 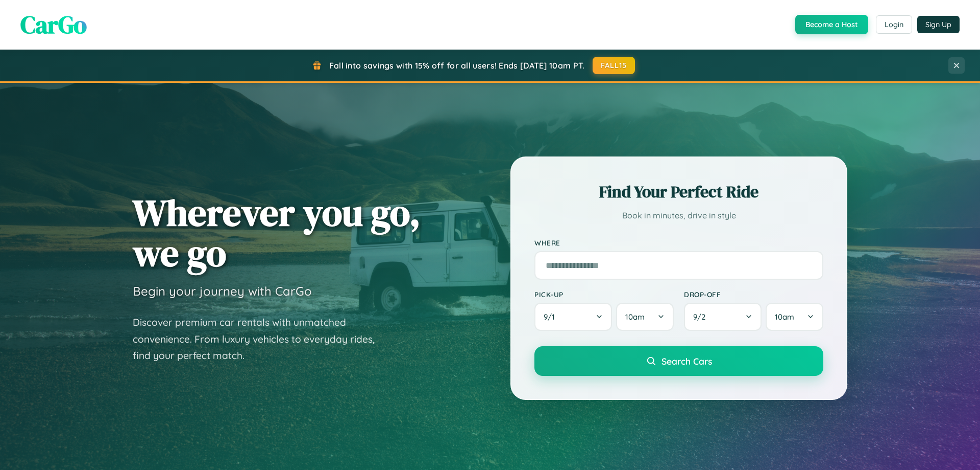 What do you see at coordinates (679, 242) in the screenshot?
I see `label: Where` at bounding box center [679, 242].